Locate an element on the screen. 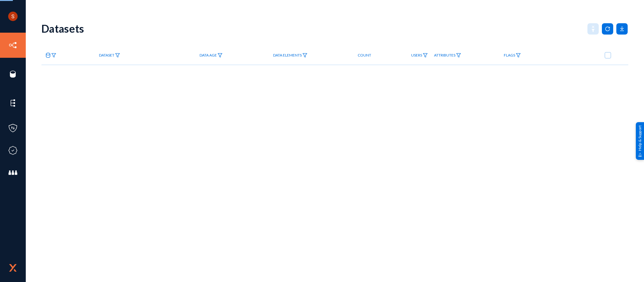 The width and height of the screenshot is (644, 282). span: Attributes is located at coordinates (445, 55).